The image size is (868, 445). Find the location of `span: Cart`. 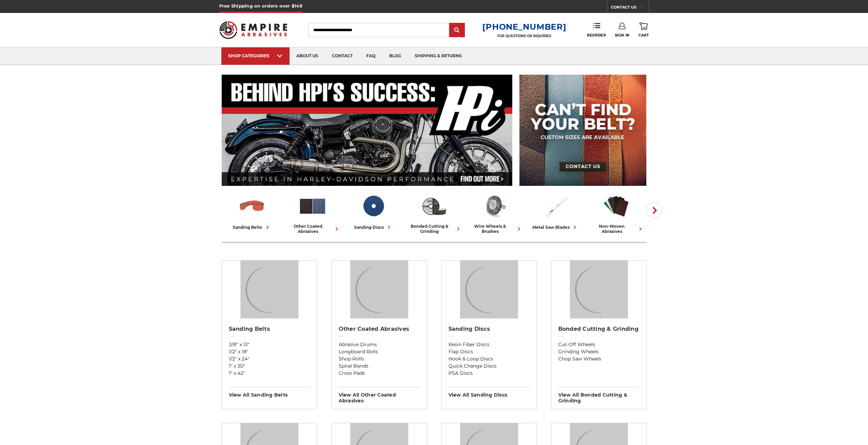

span: Cart is located at coordinates (644, 35).